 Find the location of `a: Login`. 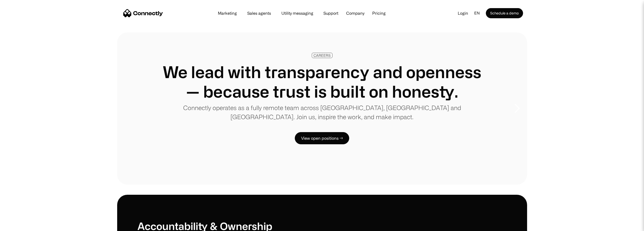

a: Login is located at coordinates (463, 13).